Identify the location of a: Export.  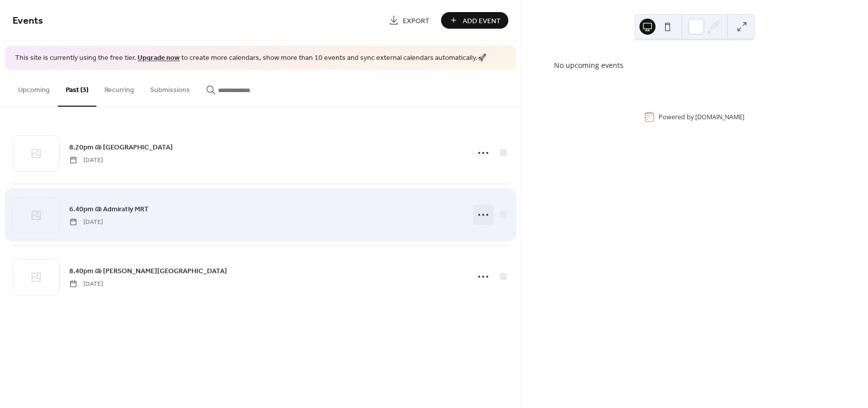
(408, 20).